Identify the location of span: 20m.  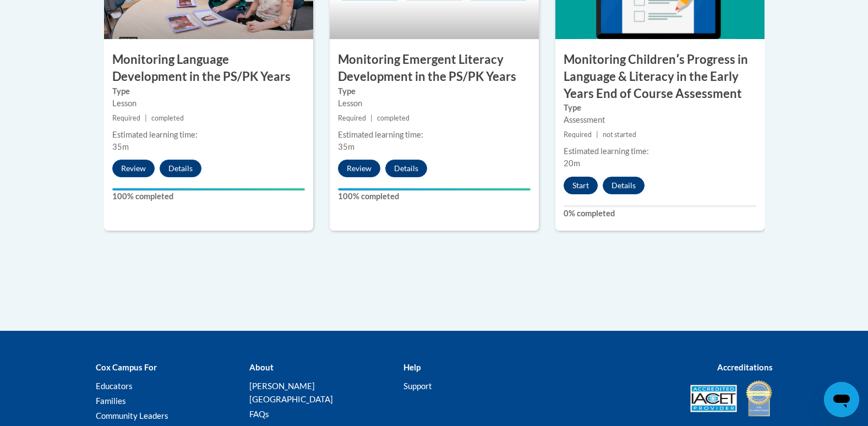
(572, 163).